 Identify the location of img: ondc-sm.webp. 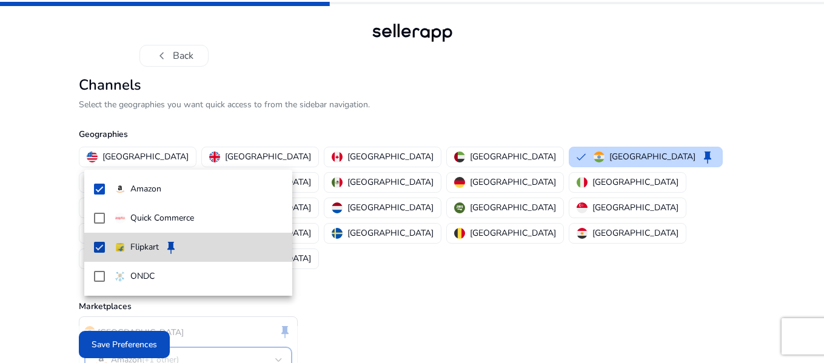
(120, 276).